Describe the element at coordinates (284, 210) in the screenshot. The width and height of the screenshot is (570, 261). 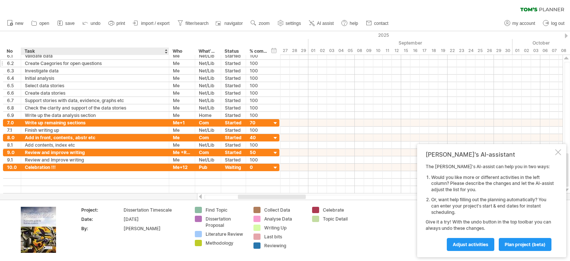
I see `div: Collect Data` at that location.